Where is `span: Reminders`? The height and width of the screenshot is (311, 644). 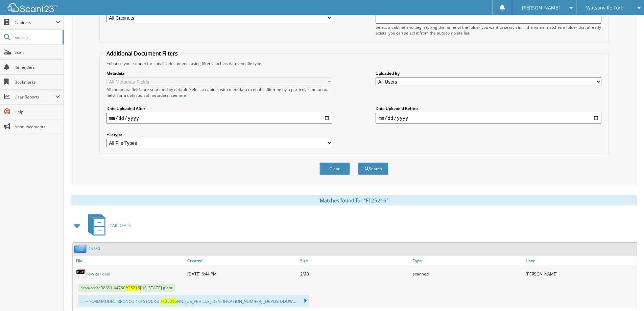 span: Reminders is located at coordinates (37, 67).